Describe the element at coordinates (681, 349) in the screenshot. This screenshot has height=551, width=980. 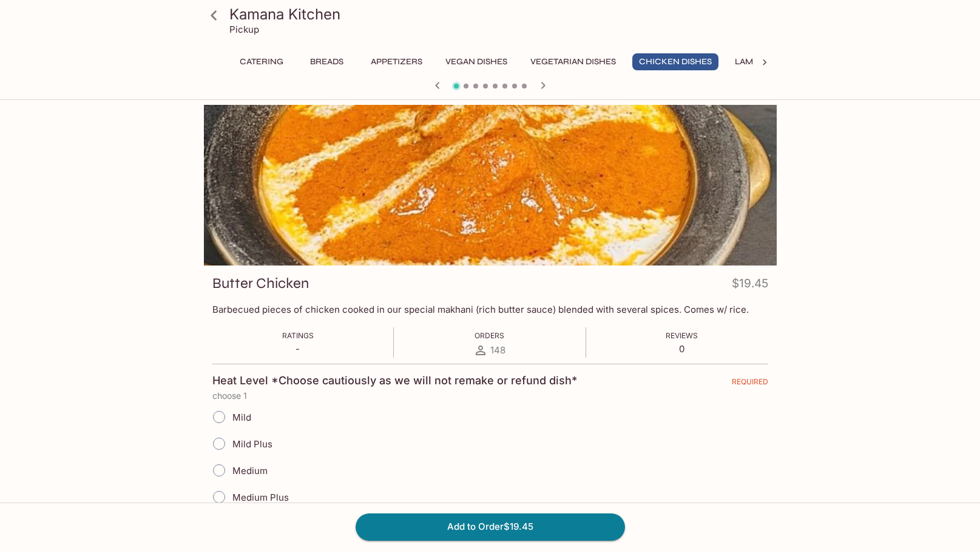
I see `p: 0` at that location.